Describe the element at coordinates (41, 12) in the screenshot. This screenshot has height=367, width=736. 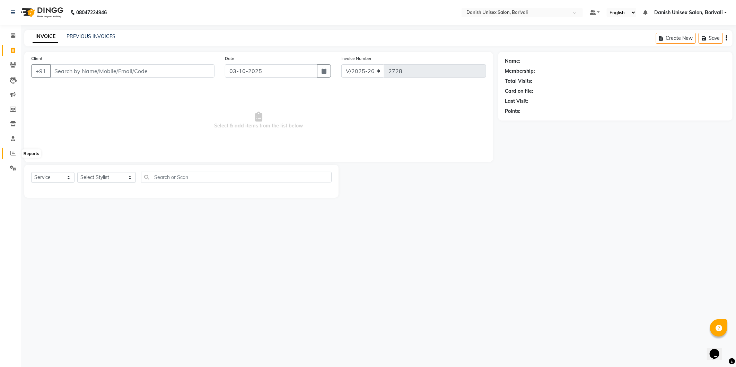
I see `img: logo` at that location.